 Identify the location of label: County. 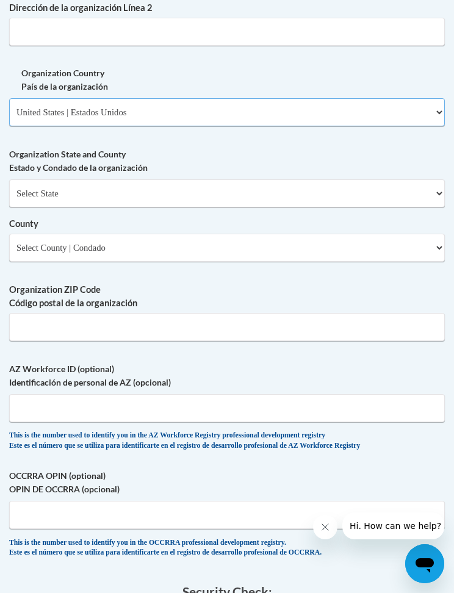
(227, 224).